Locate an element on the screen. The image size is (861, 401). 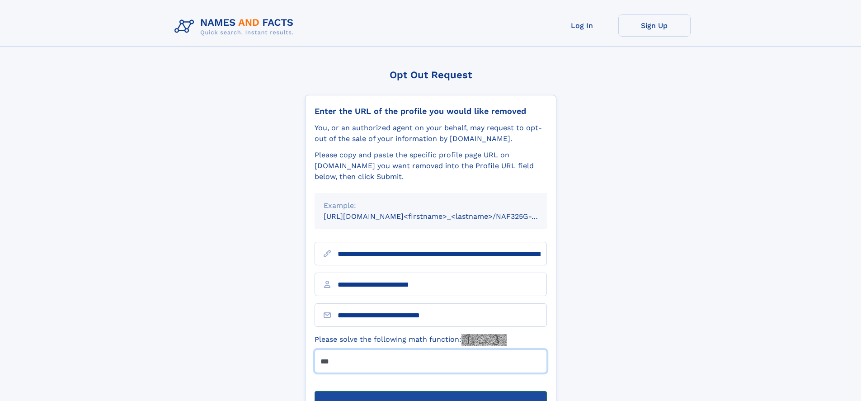
a: Log In is located at coordinates (582, 25).